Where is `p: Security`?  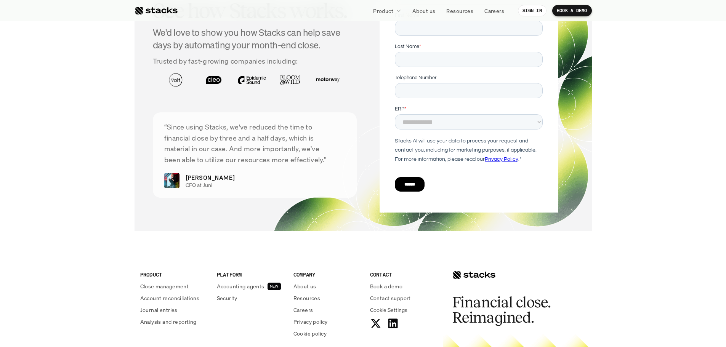
p: Security is located at coordinates (227, 298).